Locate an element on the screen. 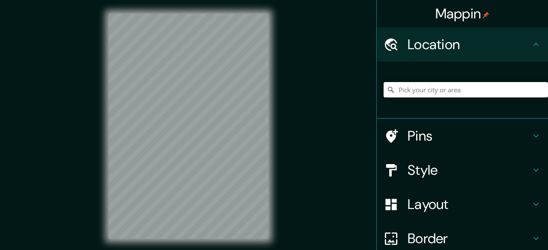 This screenshot has width=548, height=250. div: Location is located at coordinates (462, 45).